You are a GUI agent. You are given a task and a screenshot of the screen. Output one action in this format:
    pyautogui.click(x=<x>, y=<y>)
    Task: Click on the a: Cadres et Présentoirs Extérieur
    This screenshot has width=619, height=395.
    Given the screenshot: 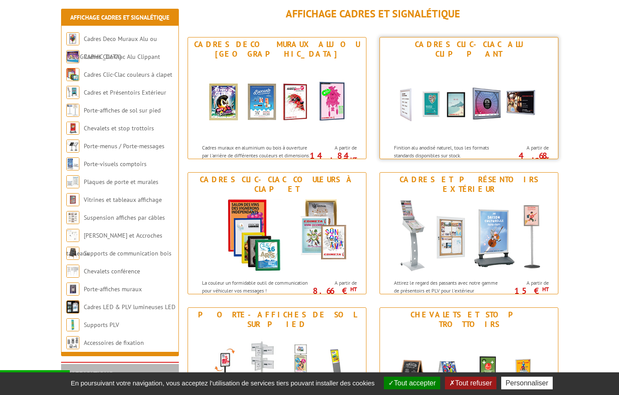 What is the action you would take?
    pyautogui.click(x=125, y=92)
    